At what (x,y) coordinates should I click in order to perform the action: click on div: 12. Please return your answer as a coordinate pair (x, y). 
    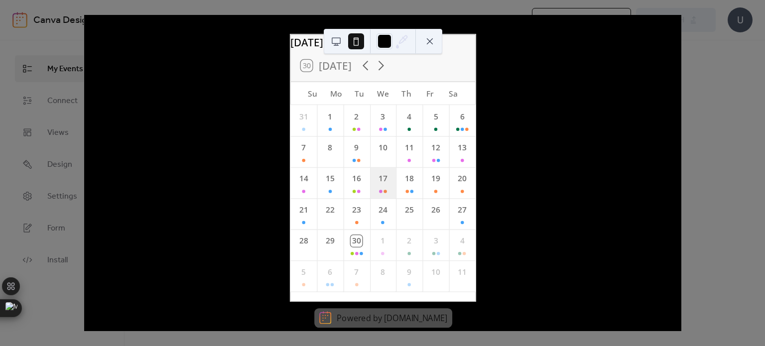
    Looking at the image, I should click on (435, 147).